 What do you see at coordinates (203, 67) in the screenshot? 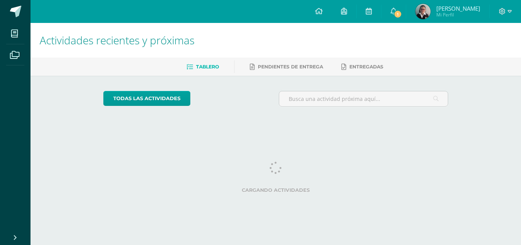
I see `a: Tablero` at bounding box center [203, 67].